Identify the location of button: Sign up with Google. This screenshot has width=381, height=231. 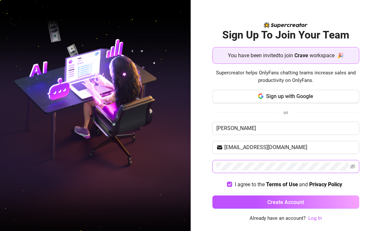
(286, 96).